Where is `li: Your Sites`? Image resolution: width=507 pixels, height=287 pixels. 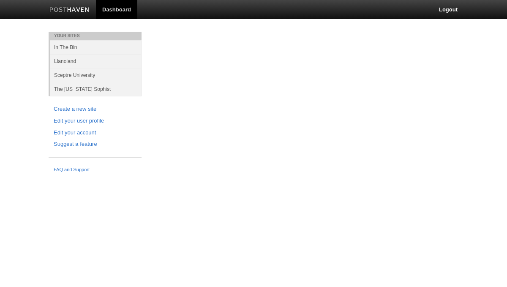
li: Your Sites is located at coordinates (95, 36).